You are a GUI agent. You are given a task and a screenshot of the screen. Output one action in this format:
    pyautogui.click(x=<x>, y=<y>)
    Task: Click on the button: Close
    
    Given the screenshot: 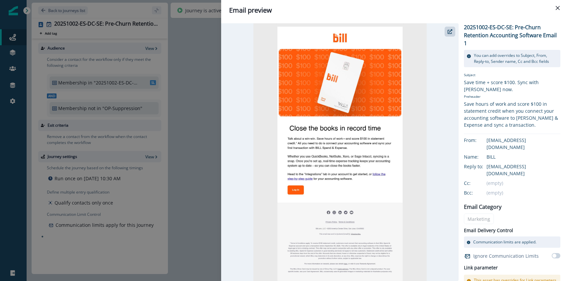 What is the action you would take?
    pyautogui.click(x=557, y=8)
    